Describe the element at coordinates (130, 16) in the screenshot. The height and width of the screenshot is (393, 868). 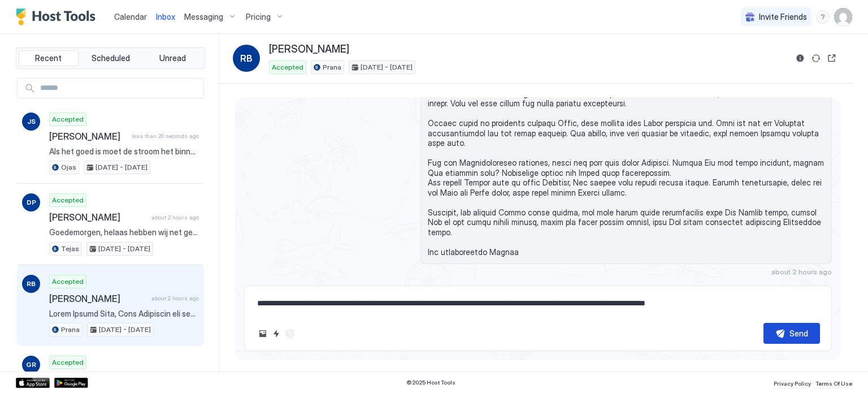
I see `span: Calendar` at that location.